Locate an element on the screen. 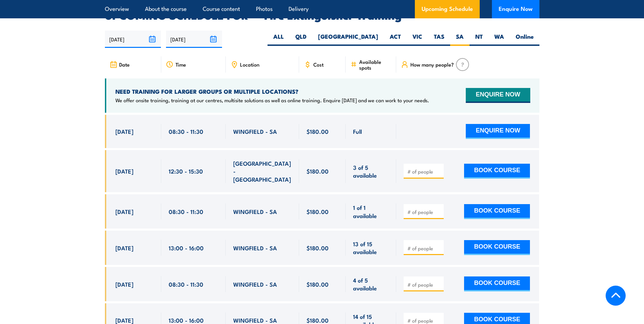  span: Cost is located at coordinates (318, 64).